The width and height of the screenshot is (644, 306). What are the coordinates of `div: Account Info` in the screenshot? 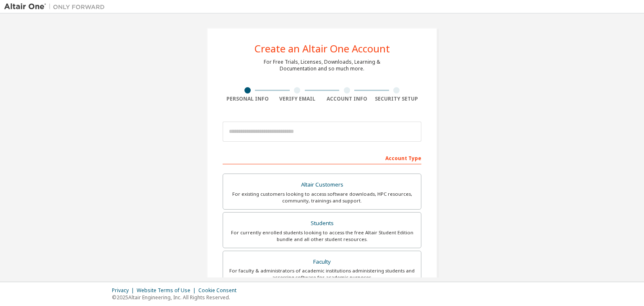 It's located at (347, 99).